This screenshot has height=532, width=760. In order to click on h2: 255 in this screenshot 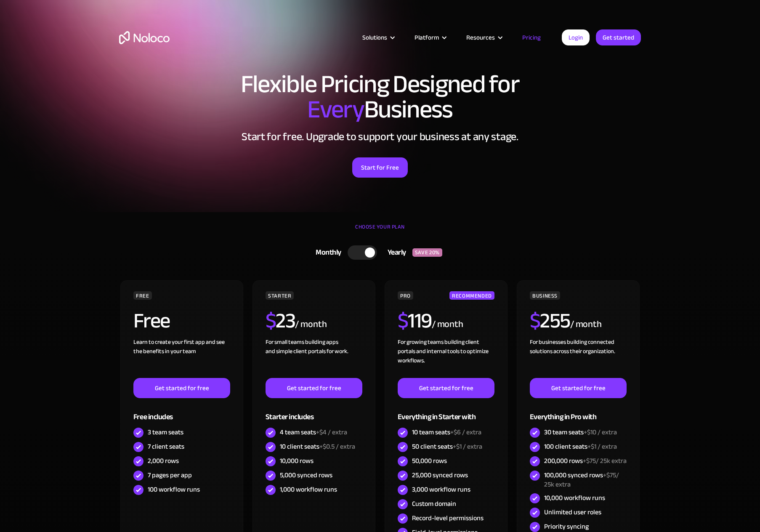, I will do `click(550, 321)`.